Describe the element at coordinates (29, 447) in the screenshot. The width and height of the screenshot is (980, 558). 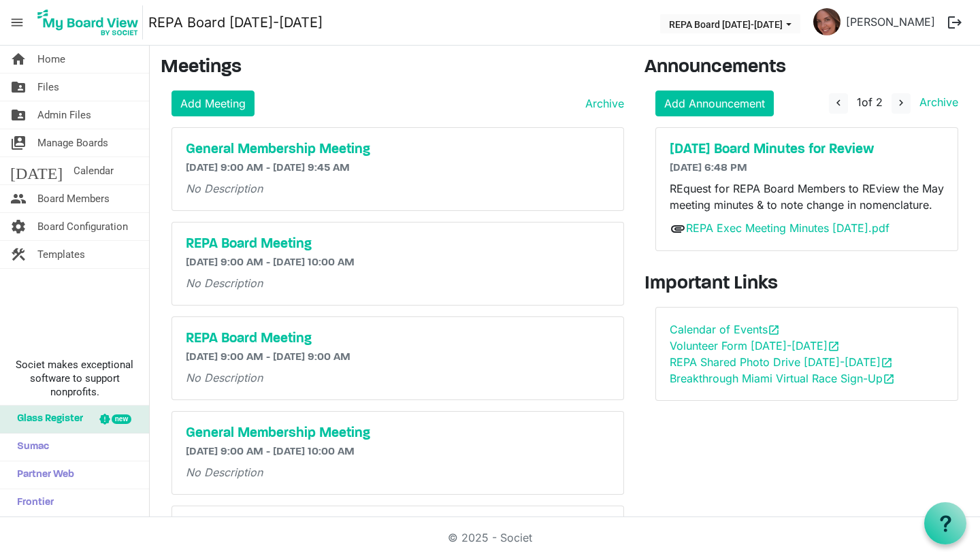
I see `span: Sumac` at that location.